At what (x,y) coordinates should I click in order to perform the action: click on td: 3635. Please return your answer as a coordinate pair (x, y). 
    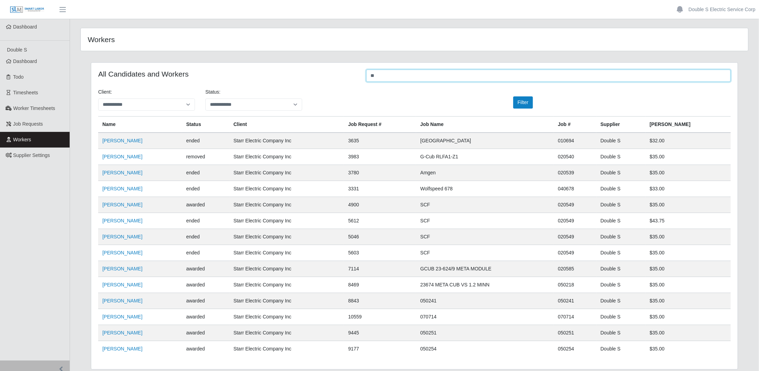
    Looking at the image, I should click on (380, 141).